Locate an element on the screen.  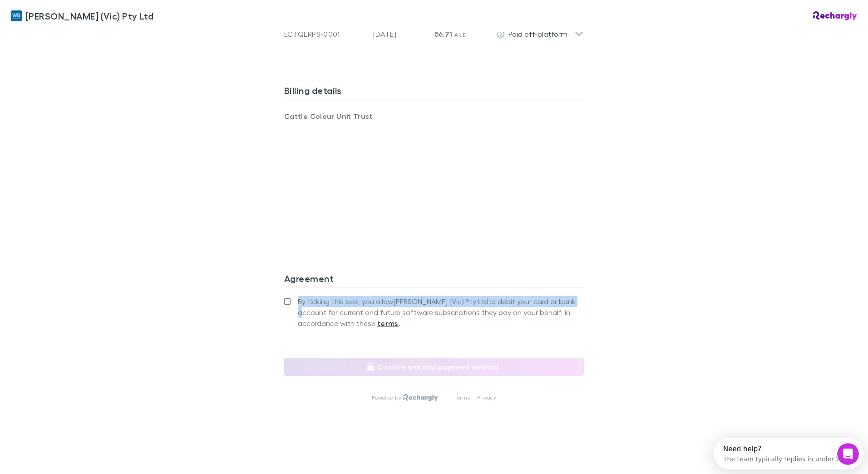
a: Privacy is located at coordinates (487, 398).